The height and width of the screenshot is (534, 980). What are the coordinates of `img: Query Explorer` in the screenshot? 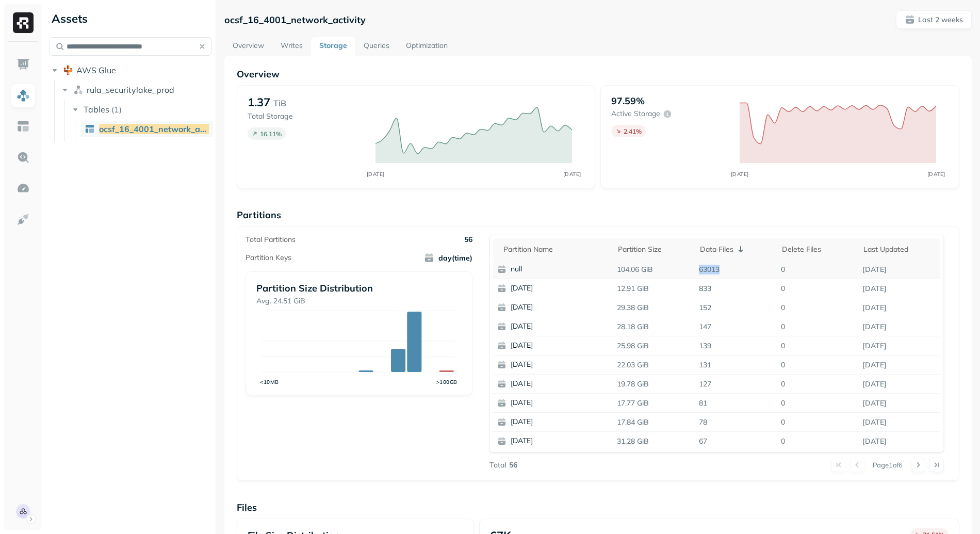 It's located at (24, 157).